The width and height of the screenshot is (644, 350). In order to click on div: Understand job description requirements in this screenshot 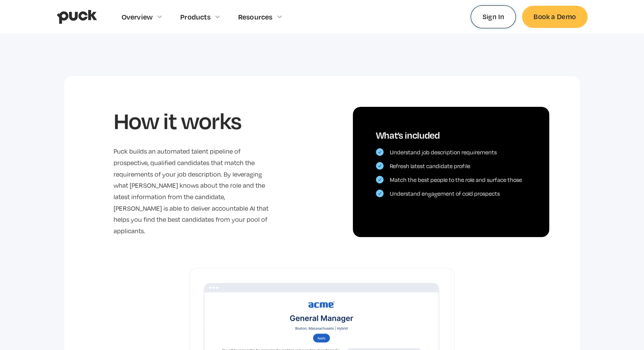, I will do `click(443, 153)`.